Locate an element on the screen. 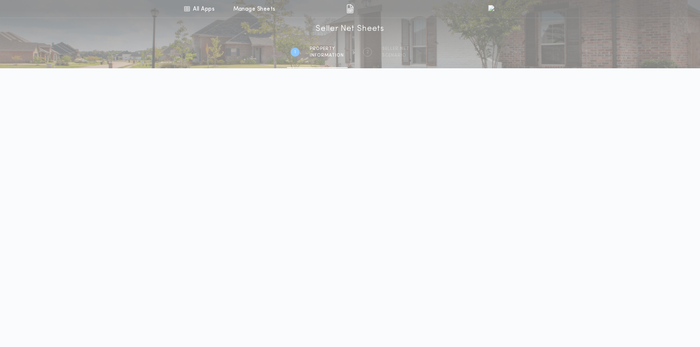 This screenshot has height=347, width=700. span: SCENARIO is located at coordinates (396, 55).